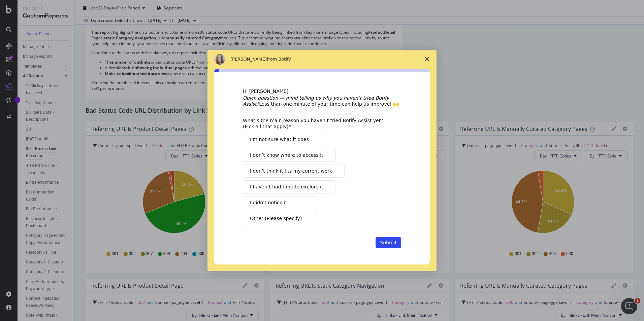 The image size is (644, 321). What do you see at coordinates (317, 124) in the screenshot?
I see `div: What’s the main reason you haven’t tried Botify Assist yet? (Pick all that apply)` at bounding box center [317, 124].